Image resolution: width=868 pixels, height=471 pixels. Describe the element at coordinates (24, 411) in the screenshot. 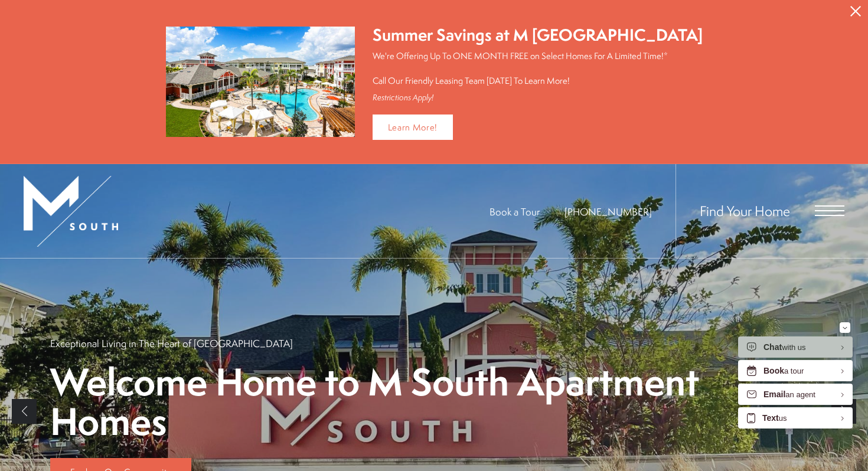

I see `a: Previous` at that location.